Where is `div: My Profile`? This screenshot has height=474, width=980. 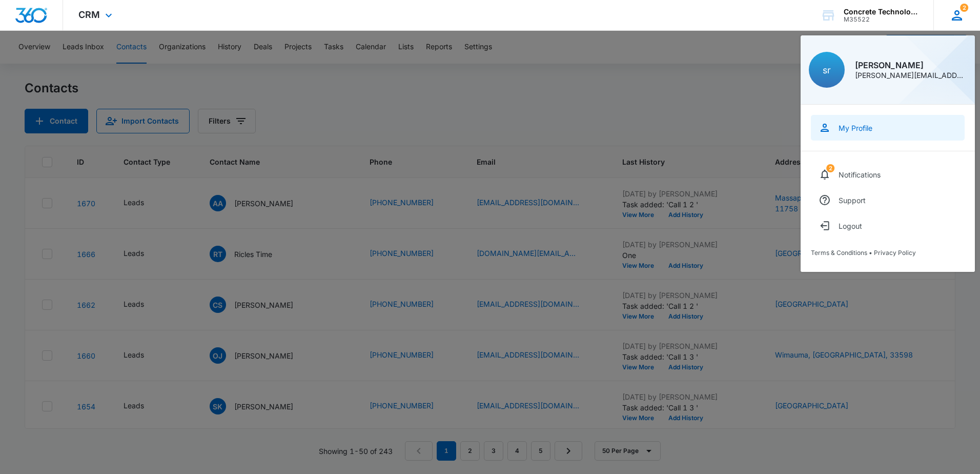
div: My Profile is located at coordinates (855, 128).